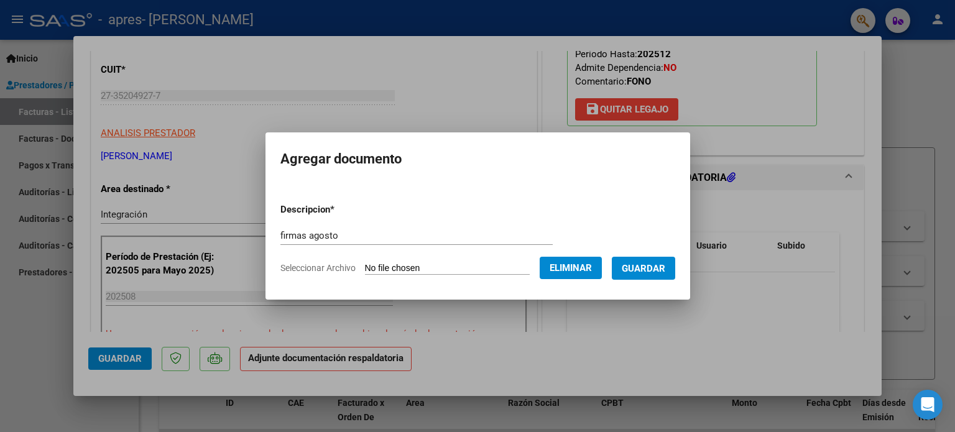  Describe the element at coordinates (928, 405) in the screenshot. I see `div: Open Intercom Messenger` at that location.